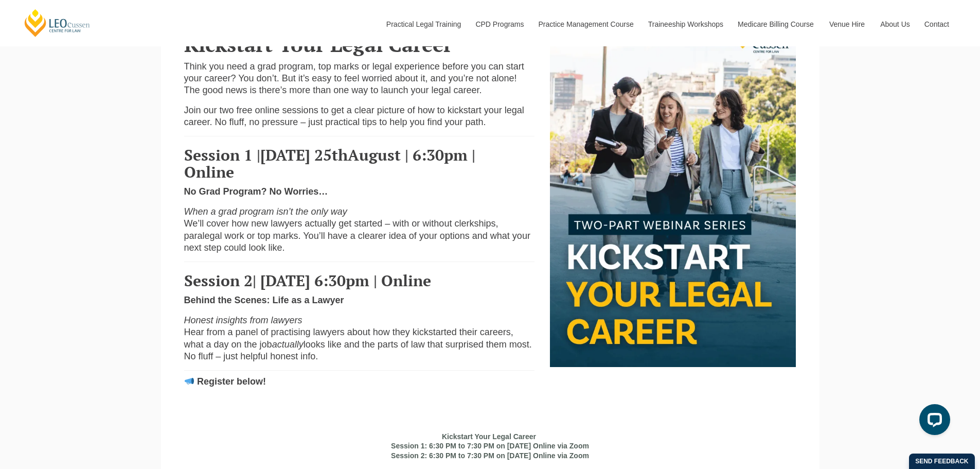  Describe the element at coordinates (222, 155) in the screenshot. I see `span: Session 1 |` at that location.